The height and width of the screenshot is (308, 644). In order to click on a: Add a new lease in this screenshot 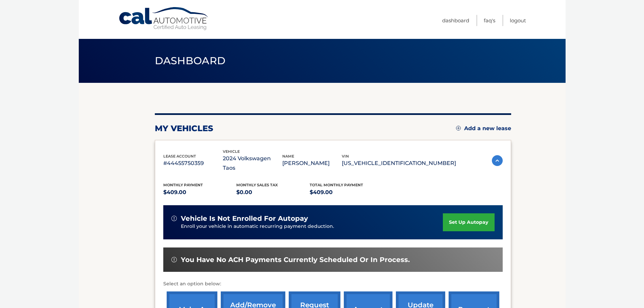, I will do `click(483, 128)`.